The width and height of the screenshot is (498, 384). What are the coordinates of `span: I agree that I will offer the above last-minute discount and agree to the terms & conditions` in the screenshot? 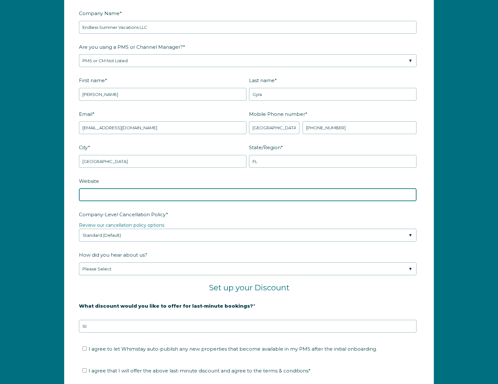 It's located at (200, 371).